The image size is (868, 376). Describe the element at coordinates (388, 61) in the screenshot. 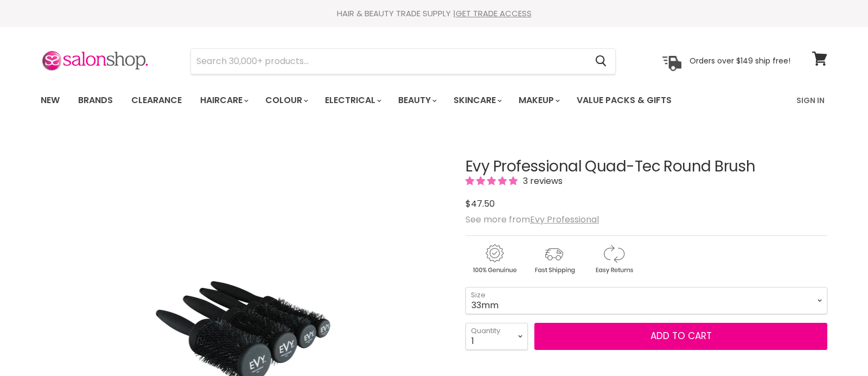

I see `input: Search` at that location.